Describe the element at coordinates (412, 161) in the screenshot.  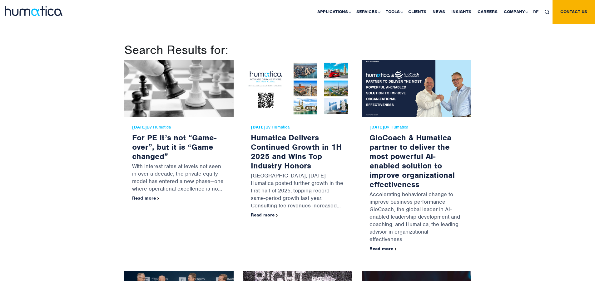
I see `a: GloCoach & Humatica partner to deliver the most powerful AI-enabled solution to improve organizat...` at that location.